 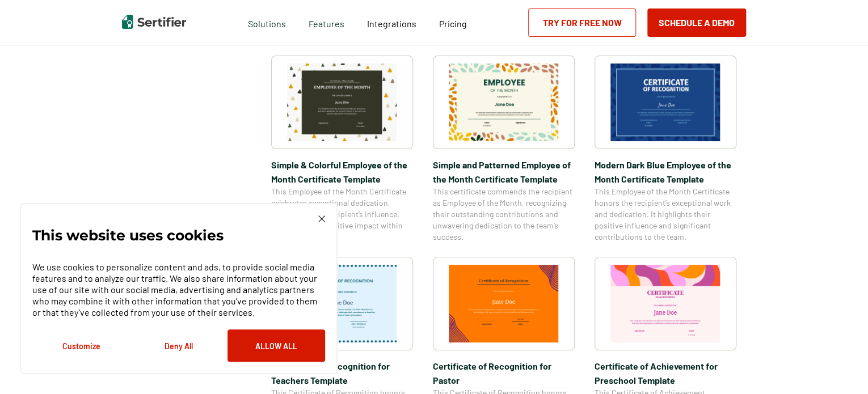 I want to click on a: Integrations, so click(x=392, y=22).